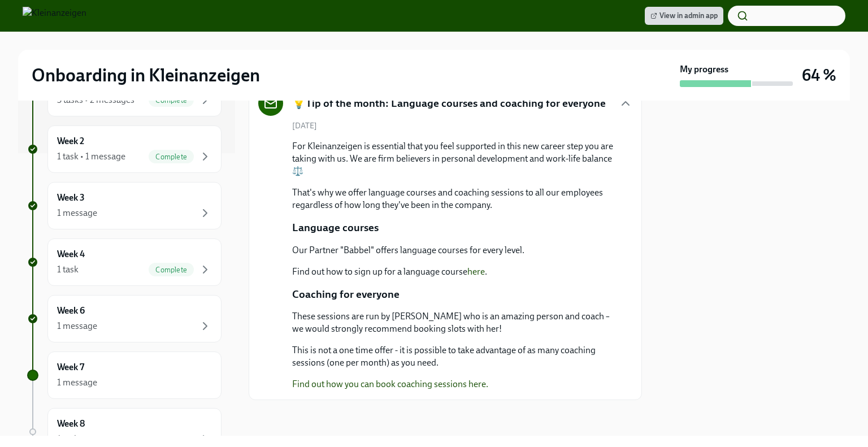 The image size is (868, 447). I want to click on p: Our Partner "Babbel" offers language courses for every level., so click(408, 250).